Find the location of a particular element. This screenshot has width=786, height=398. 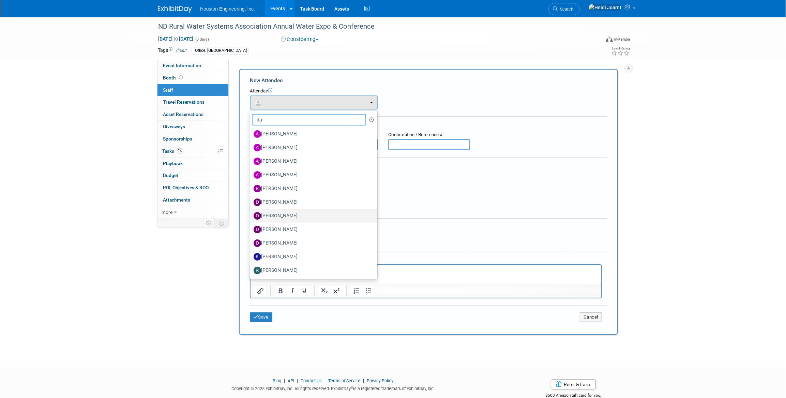

td: Tags is located at coordinates (172, 50).